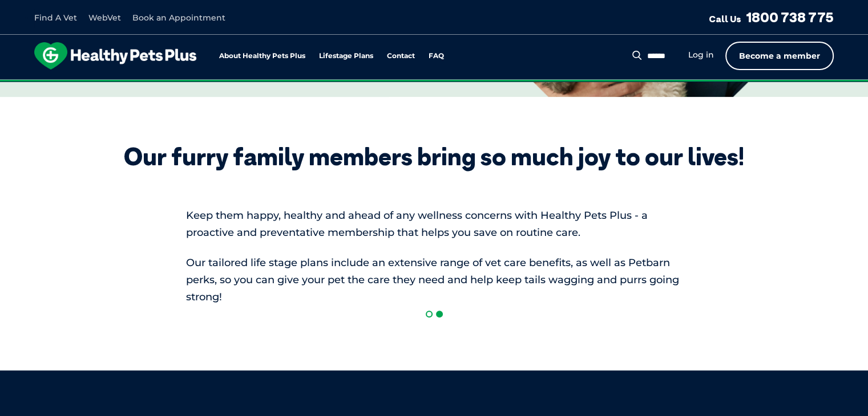  I want to click on span: Proactive, preventative wellness program designed to keep your pet healthier and happier for longer, so click(433, 85).